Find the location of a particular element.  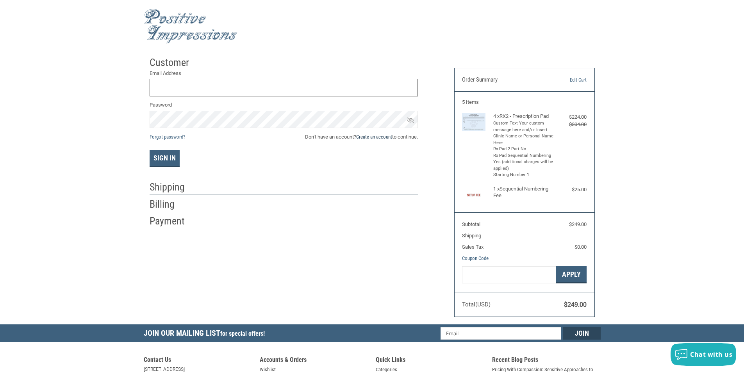

a: Edit Cart is located at coordinates (567, 80).